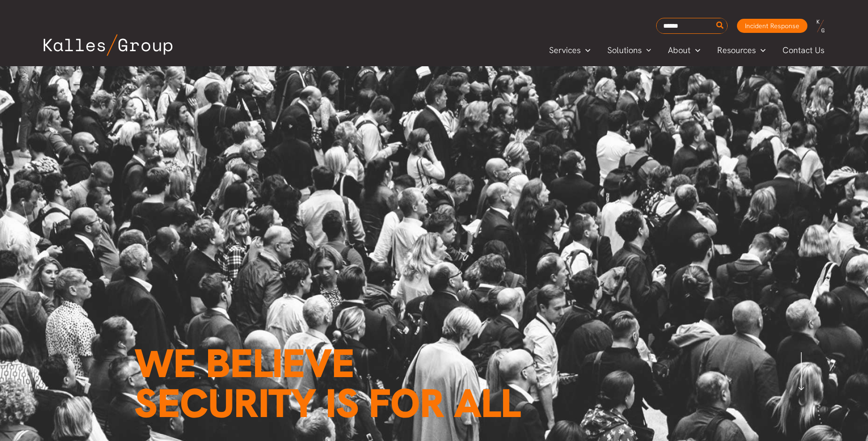 The height and width of the screenshot is (441, 868). Describe the element at coordinates (687, 50) in the screenshot. I see `nav: Primary Site Navigation` at that location.